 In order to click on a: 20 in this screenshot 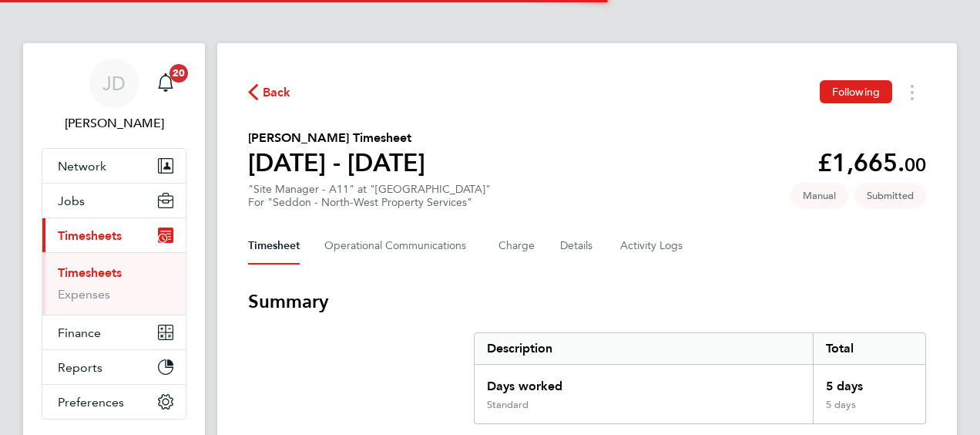, I will do `click(166, 83)`.